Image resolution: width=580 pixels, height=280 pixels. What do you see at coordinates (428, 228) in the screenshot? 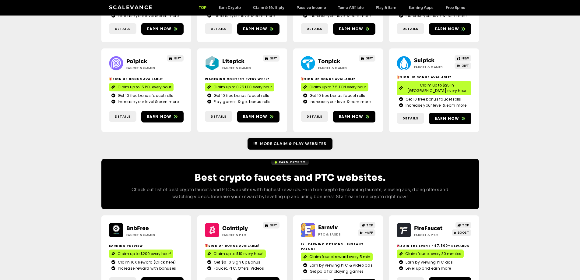
I see `a: FireFaucet` at bounding box center [428, 228].